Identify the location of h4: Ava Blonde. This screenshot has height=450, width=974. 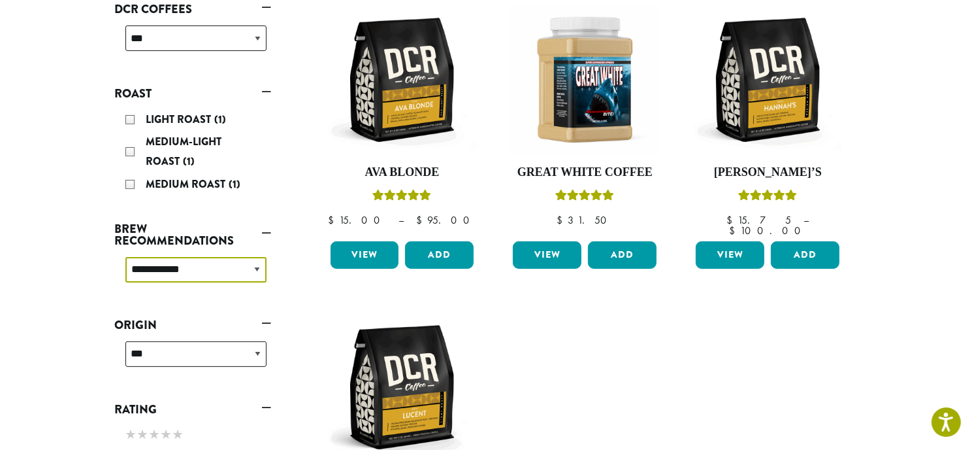
(402, 172).